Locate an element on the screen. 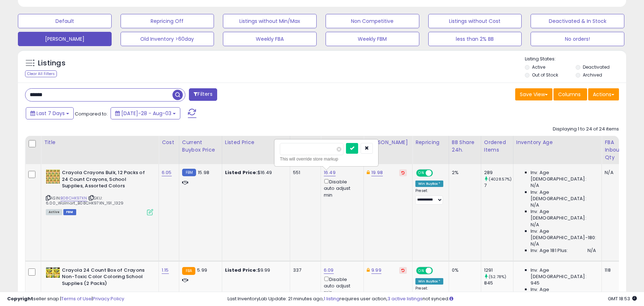 The width and height of the screenshot is (644, 306). div: Fulfillable Quantity is located at coordinates (305, 146).